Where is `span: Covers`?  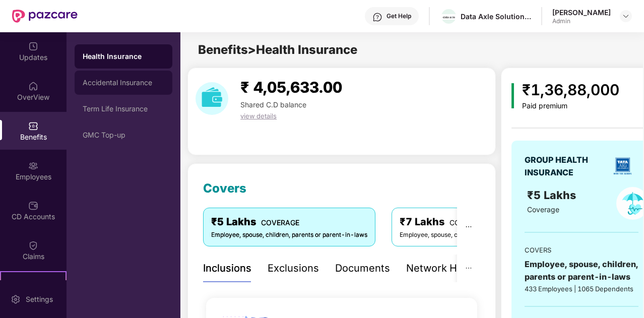 span: Covers is located at coordinates (224, 188).